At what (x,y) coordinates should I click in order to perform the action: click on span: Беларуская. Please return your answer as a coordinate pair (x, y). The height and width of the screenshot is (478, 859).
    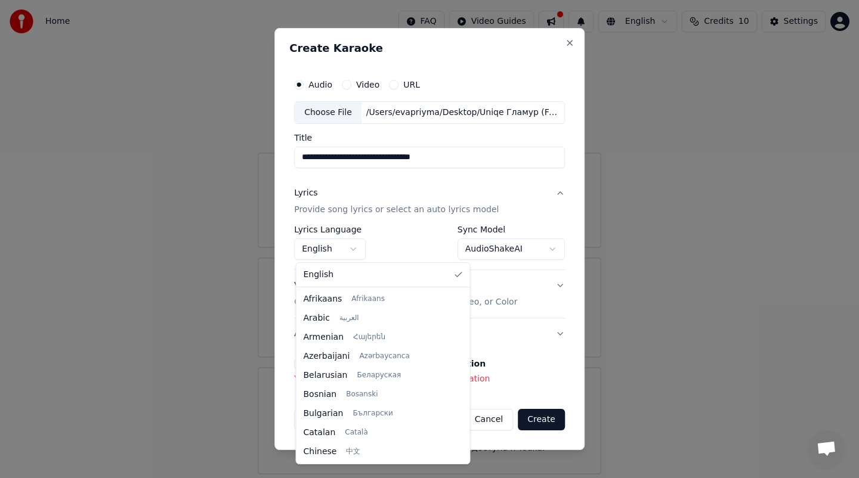
    Looking at the image, I should click on (379, 376).